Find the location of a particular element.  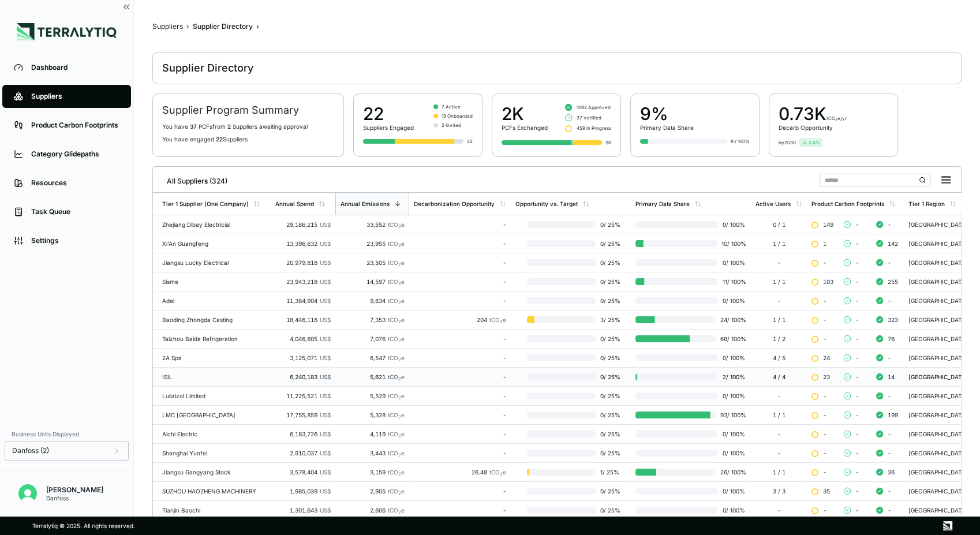

span: 459 In Progress is located at coordinates (594, 129).